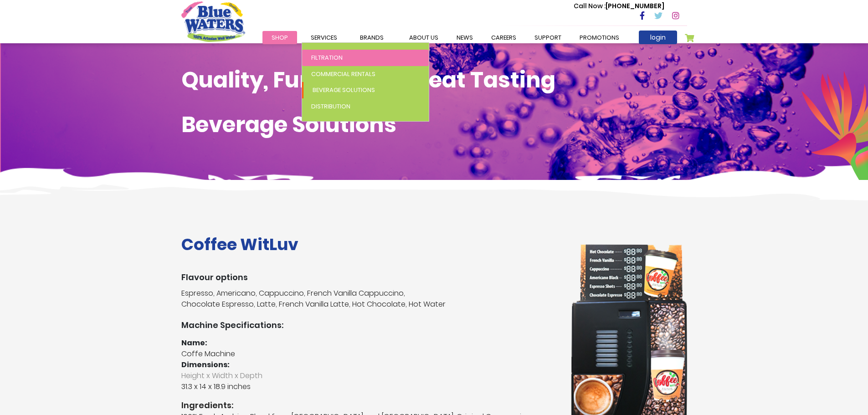 The height and width of the screenshot is (415, 868). Describe the element at coordinates (344, 90) in the screenshot. I see `span: Beverage Solutions` at that location.